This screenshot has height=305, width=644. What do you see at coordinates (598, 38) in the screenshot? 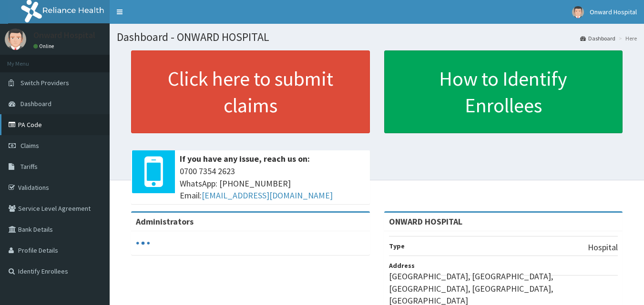
I see `a: Dashboard` at bounding box center [598, 38].